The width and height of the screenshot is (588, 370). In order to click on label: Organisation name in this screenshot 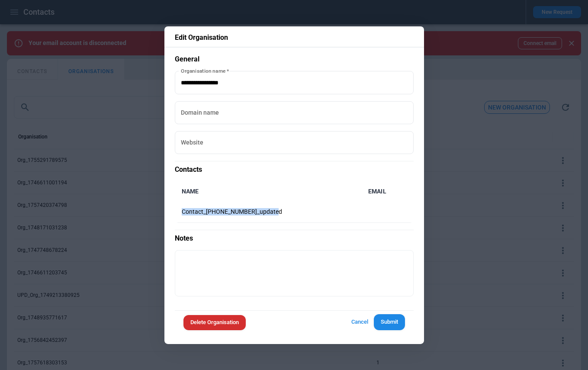, I will do `click(205, 70)`.